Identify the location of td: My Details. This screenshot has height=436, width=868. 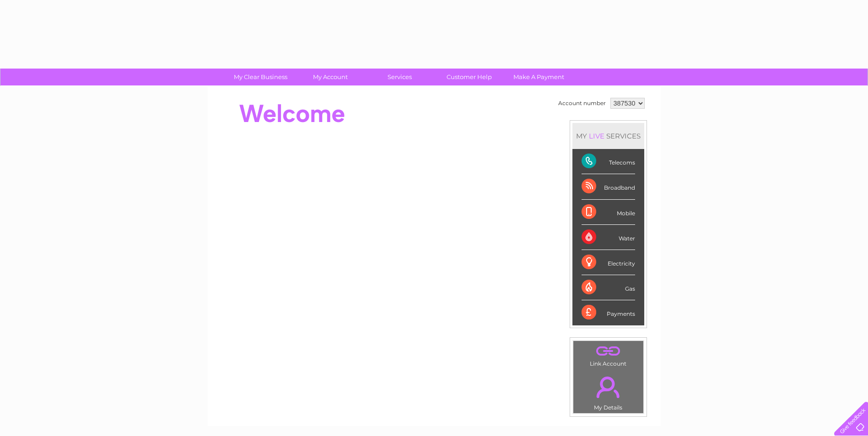
(608, 392).